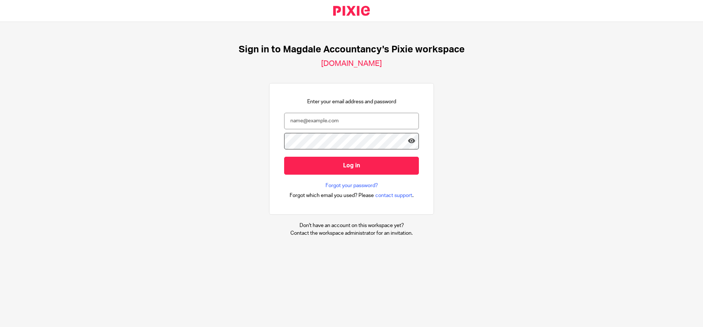  What do you see at coordinates (352, 226) in the screenshot?
I see `p: Don't have an account on this workspace yet?` at bounding box center [352, 226].